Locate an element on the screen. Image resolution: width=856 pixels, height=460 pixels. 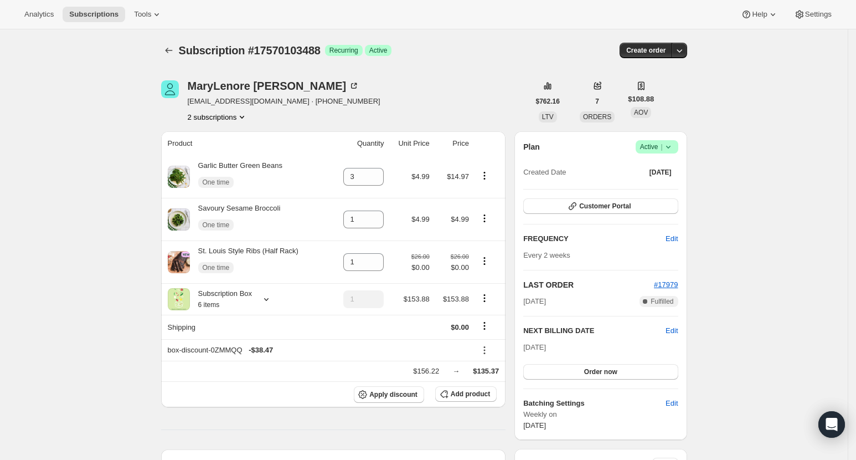
div: Garlic Butter Green Beans is located at coordinates (236, 177).